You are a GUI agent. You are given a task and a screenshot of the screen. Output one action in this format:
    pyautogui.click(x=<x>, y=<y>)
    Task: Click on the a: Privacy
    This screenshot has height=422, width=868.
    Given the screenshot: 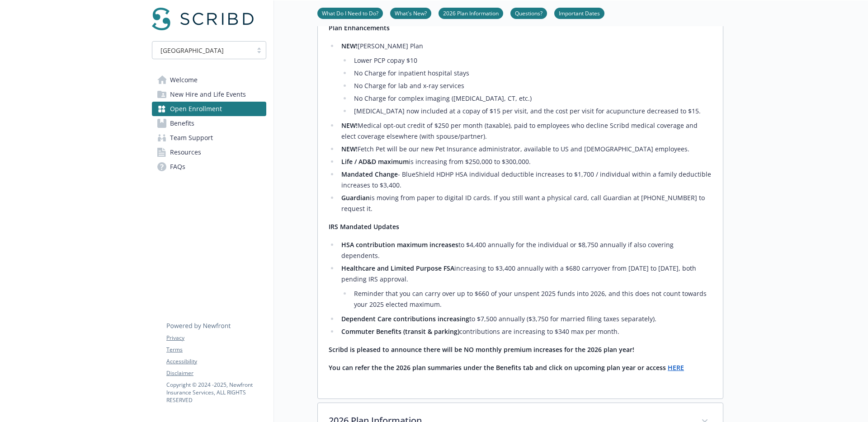 What is the action you would take?
    pyautogui.click(x=216, y=338)
    